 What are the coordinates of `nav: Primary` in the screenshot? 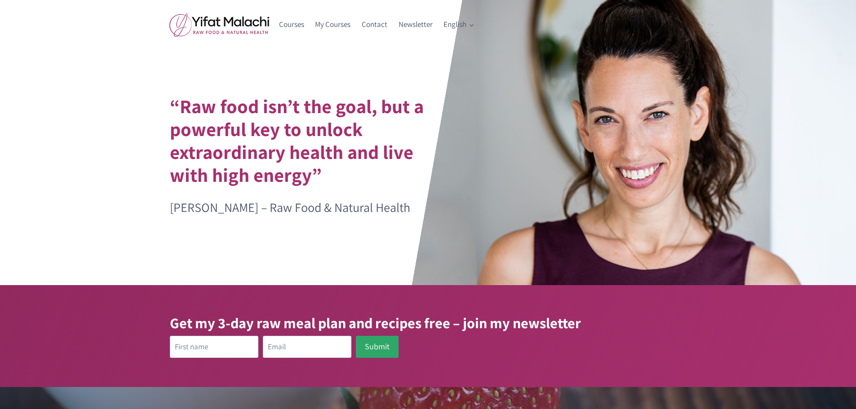 It's located at (376, 25).